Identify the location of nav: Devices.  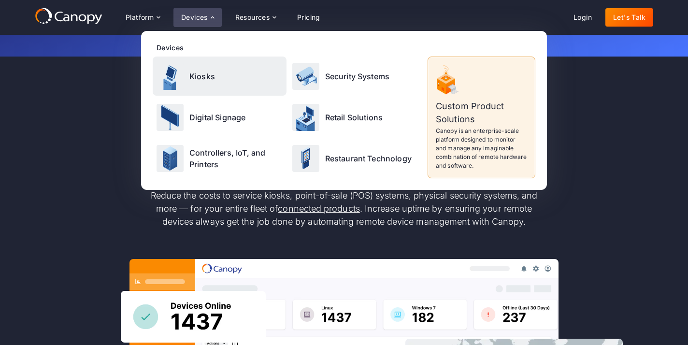
(344, 110).